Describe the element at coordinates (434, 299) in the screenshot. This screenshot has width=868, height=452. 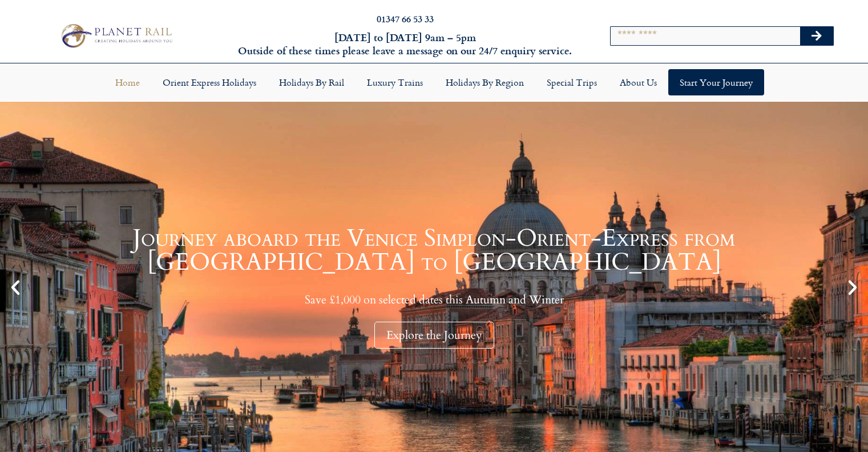
I see `p: Save £1,000 on selected dates this Autumn and Winter` at that location.